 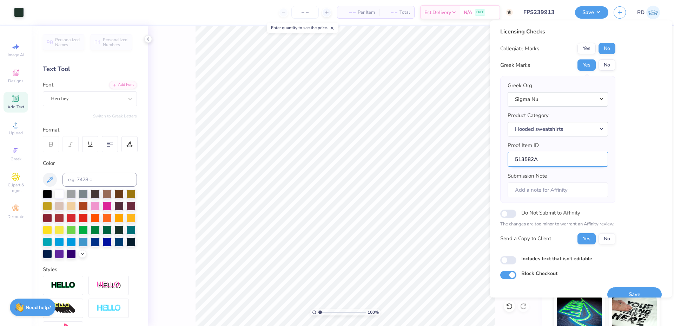 What do you see at coordinates (63, 308) in the screenshot?
I see `img: 3d Illusion` at bounding box center [63, 308].